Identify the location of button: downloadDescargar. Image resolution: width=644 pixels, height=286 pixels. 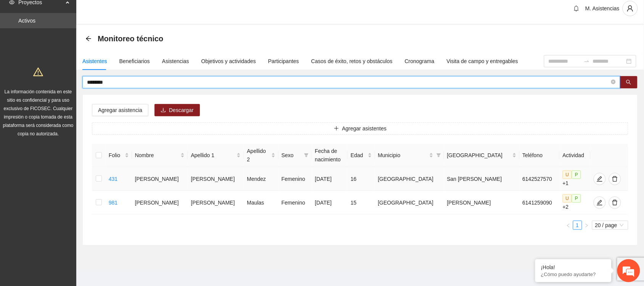
(177, 110).